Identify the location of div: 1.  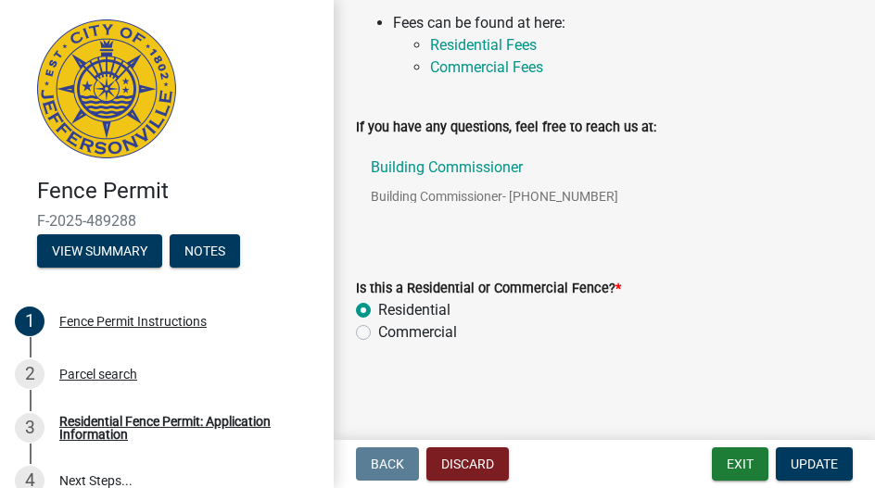
(30, 322).